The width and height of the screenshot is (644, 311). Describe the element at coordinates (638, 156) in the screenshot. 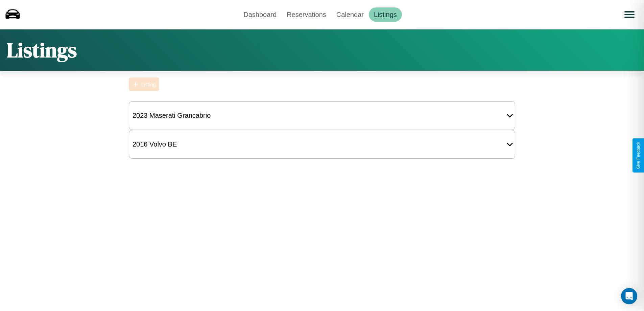

I see `div: Give Feedback` at that location.